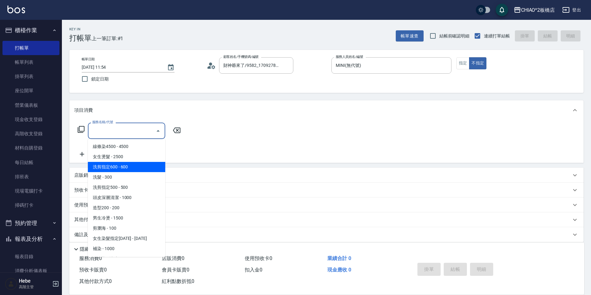  Describe the element at coordinates (127, 249) in the screenshot. I see `span: 補染 - 1000` at that location.